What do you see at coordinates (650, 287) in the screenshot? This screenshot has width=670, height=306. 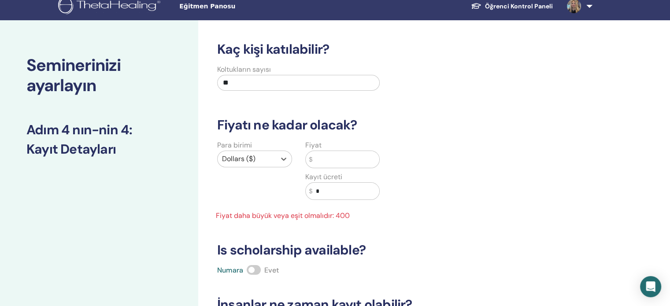 I see `div: Open Intercom Messenger` at bounding box center [650, 287].